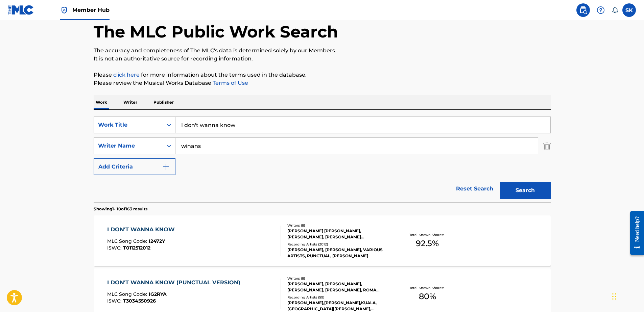  Describe the element at coordinates (129, 146) in the screenshot. I see `div: Writer Name` at that location.